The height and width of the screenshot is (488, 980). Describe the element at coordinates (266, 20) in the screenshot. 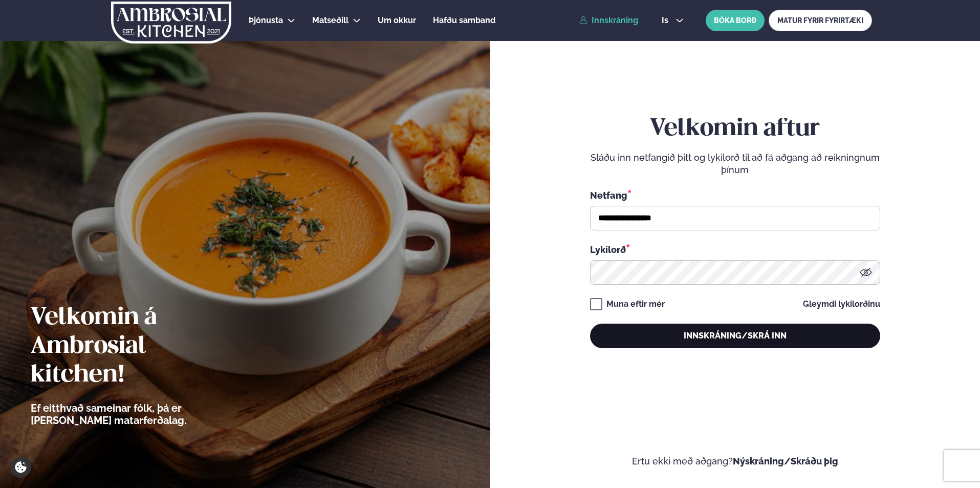

I see `a: Þjónusta` at that location.